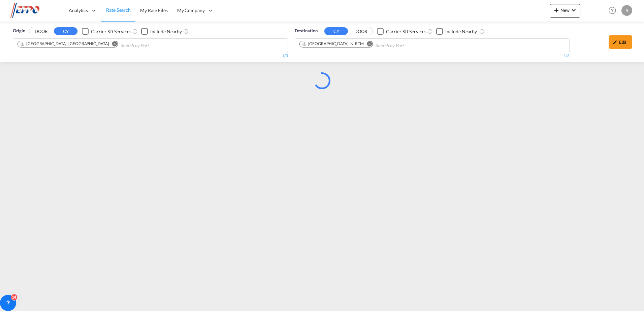 The height and width of the screenshot is (311, 644). What do you see at coordinates (78, 10) in the screenshot?
I see `span: Analytics` at bounding box center [78, 10].